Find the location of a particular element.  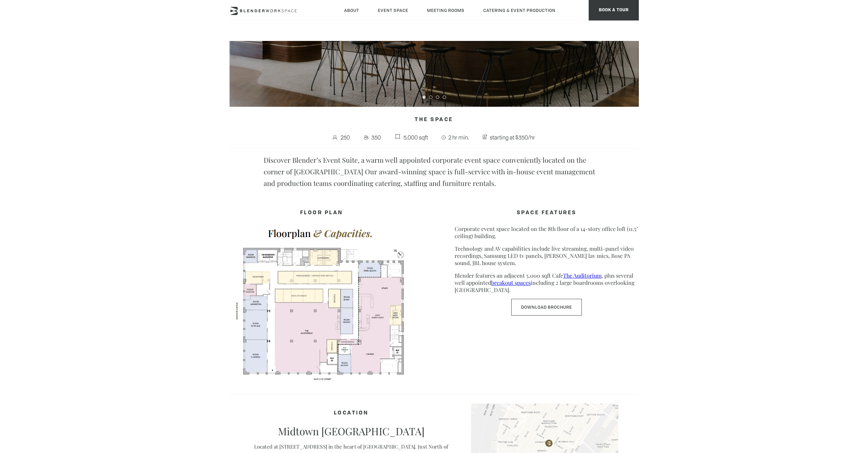

h4: Location is located at coordinates (351, 414).